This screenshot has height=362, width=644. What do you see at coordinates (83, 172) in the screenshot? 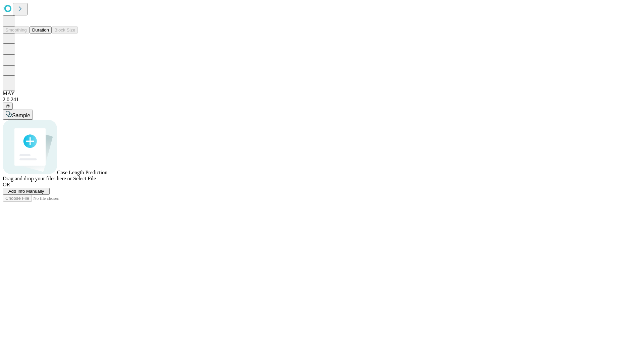
I see `span: Case Length Prediction` at bounding box center [83, 172].